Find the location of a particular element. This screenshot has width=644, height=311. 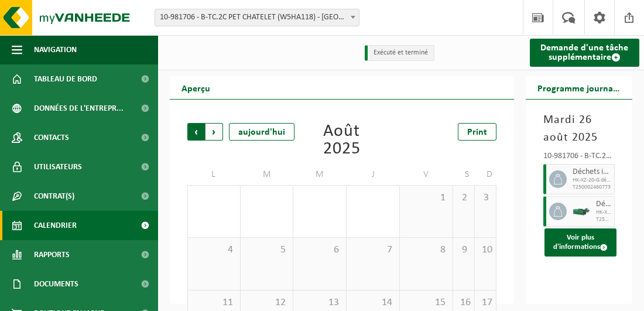

h2: Aperçu is located at coordinates (196, 87).